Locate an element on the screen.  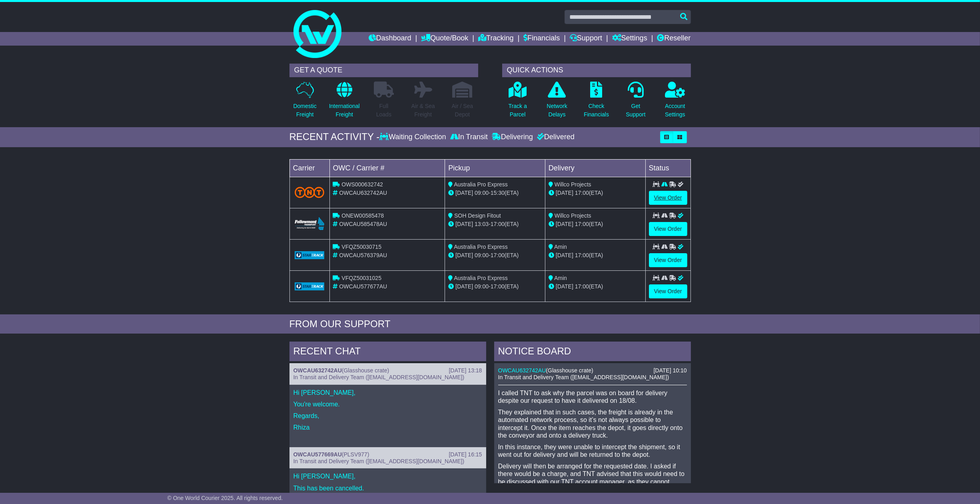
a: InternationalFreight is located at coordinates (344, 102).